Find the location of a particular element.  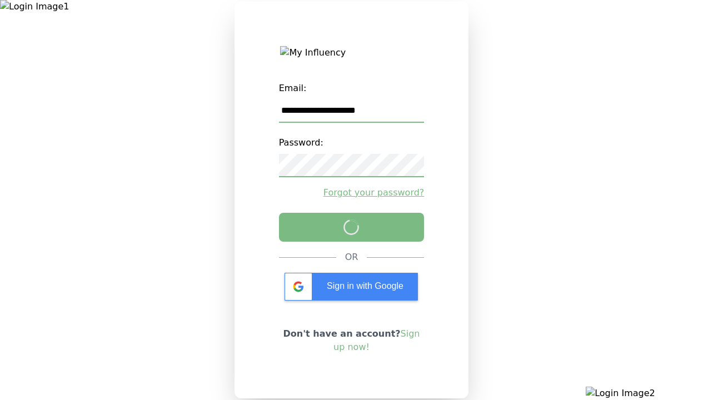

p: Don't have an account? is located at coordinates (352, 341).